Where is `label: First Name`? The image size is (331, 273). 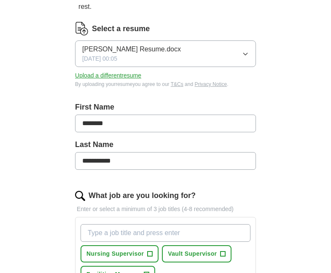 label: First Name is located at coordinates (165, 107).